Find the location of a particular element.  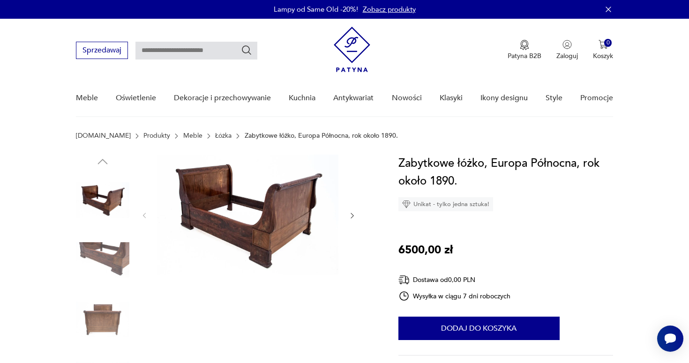

a: Ikona medaluPatyna B2B is located at coordinates (525, 50).